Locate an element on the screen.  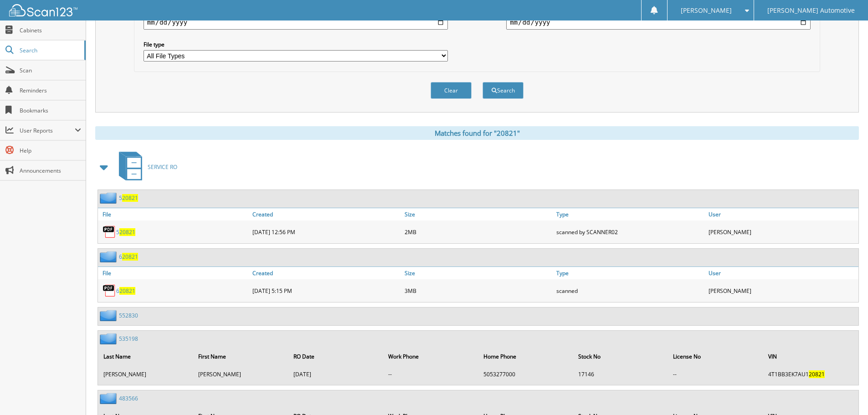
a: 552830 is located at coordinates (128, 315).